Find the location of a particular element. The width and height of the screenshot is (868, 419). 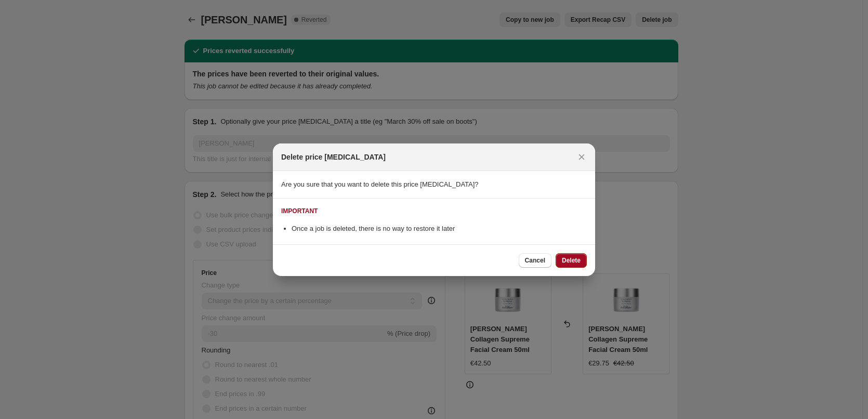

button: Cancel is located at coordinates (535, 260).